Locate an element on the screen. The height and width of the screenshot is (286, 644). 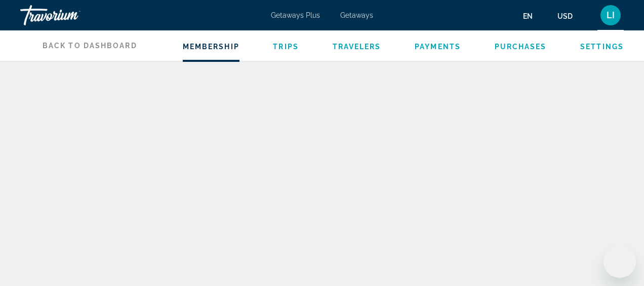
span: Getaways Plus is located at coordinates (295, 15).